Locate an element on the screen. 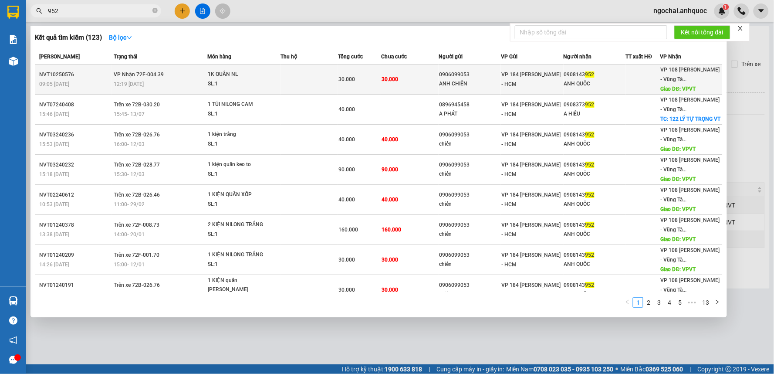 Image resolution: width=774 pixels, height=374 pixels. li: 5 is located at coordinates (680, 302).